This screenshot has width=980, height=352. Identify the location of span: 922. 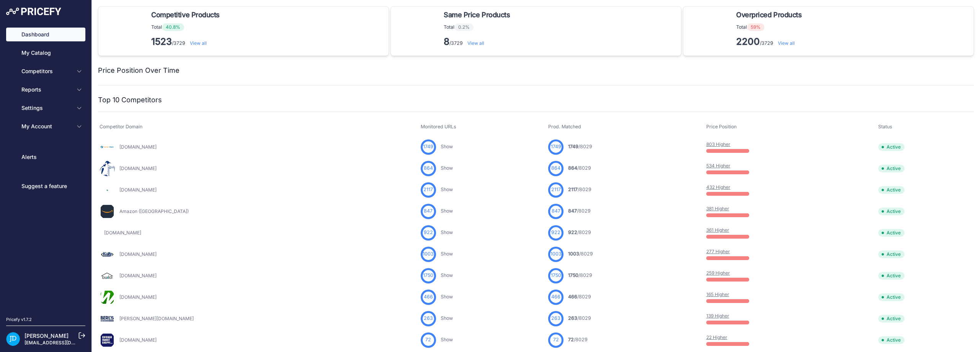
(573, 232).